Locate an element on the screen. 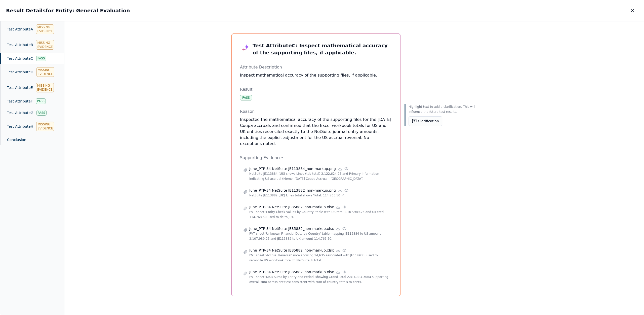 This screenshot has width=644, height=315. p: Attribute Description is located at coordinates (316, 67).